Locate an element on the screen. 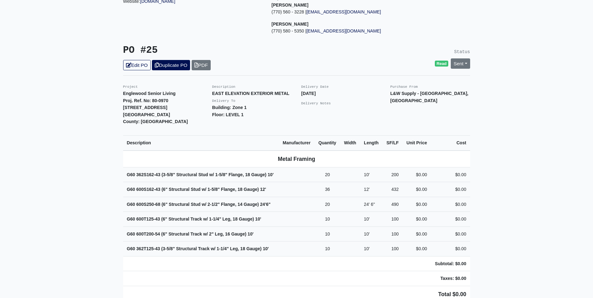 Image resolution: width=593 pixels, height=298 pixels. a: Edit PO is located at coordinates (137, 65).